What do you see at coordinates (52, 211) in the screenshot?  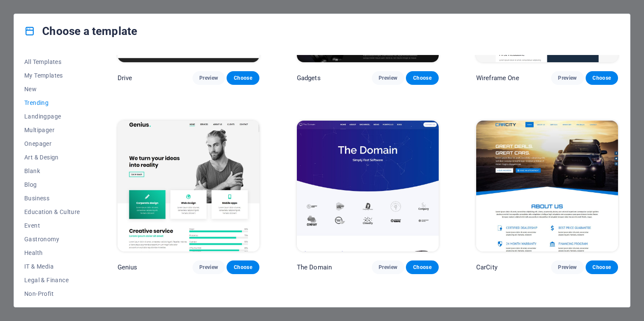 I see `button: Education & Culture` at bounding box center [52, 211].